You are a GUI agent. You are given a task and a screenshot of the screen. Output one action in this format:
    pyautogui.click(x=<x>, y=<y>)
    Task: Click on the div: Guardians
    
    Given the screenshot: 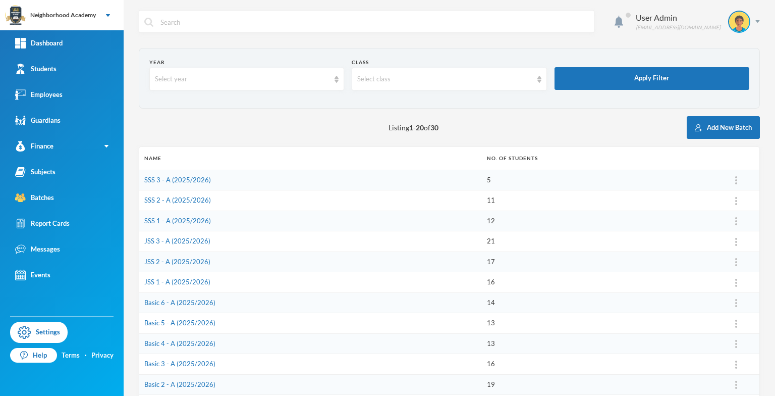 What is the action you would take?
    pyautogui.click(x=38, y=120)
    